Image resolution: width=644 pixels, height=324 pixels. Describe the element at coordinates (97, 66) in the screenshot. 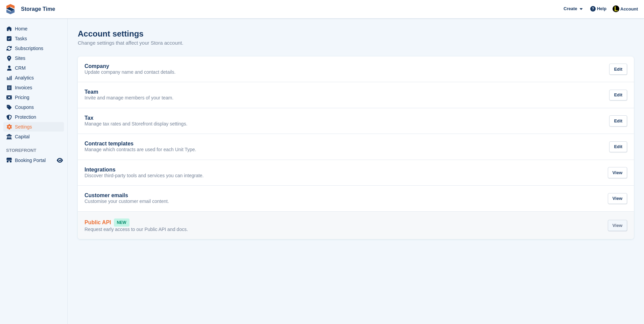

I see `h2: Company` at that location.